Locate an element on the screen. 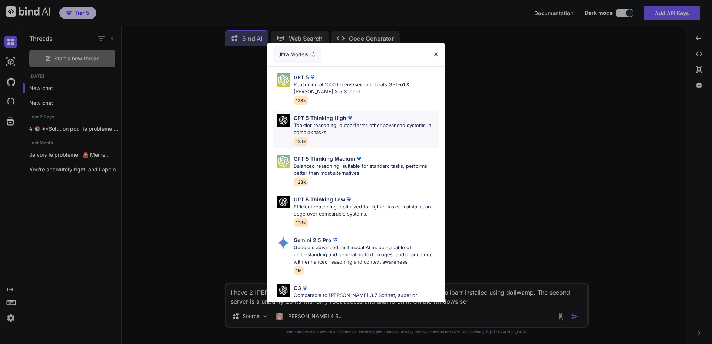  p: Gemini 2.5 Pro is located at coordinates (312, 240).